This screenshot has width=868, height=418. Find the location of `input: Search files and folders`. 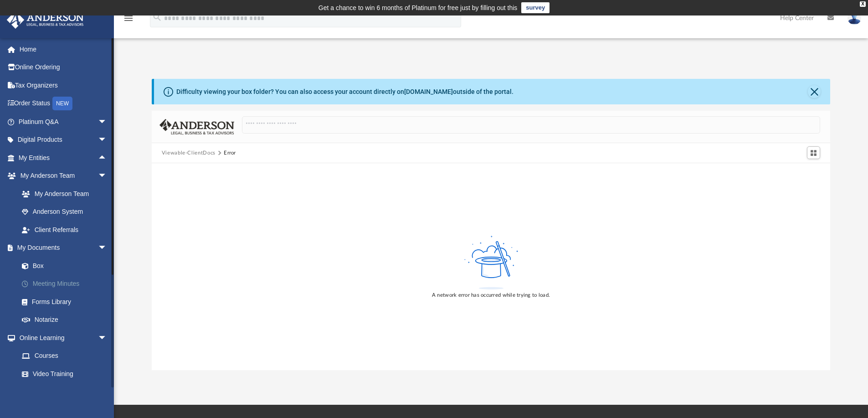

input: Search files and folders is located at coordinates (531, 125).